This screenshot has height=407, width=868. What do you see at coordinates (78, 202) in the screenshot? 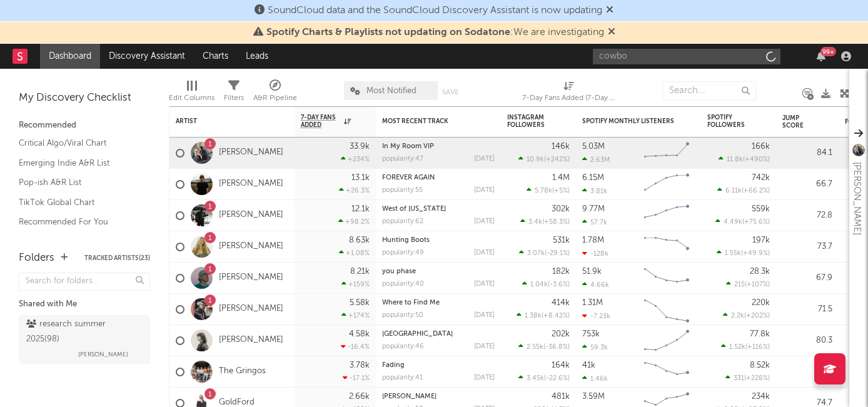
I see `a: TikTok Global Chart` at bounding box center [78, 202].